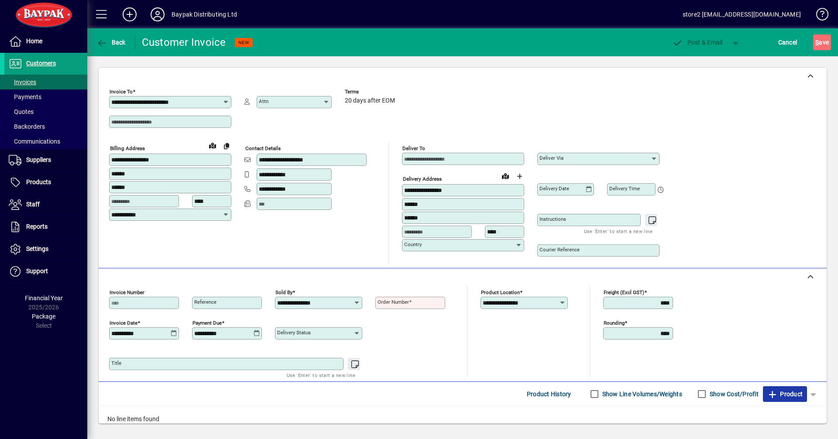  I want to click on span: ost & Email, so click(697, 42).